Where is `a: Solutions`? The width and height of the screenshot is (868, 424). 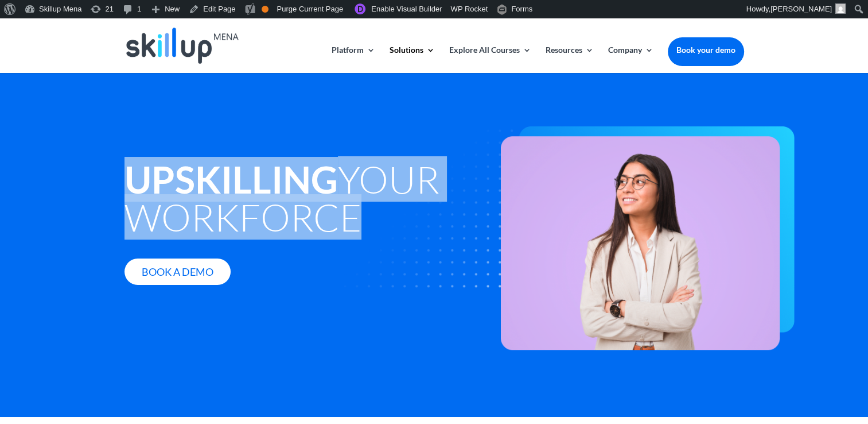
a: Solutions is located at coordinates (412, 59).